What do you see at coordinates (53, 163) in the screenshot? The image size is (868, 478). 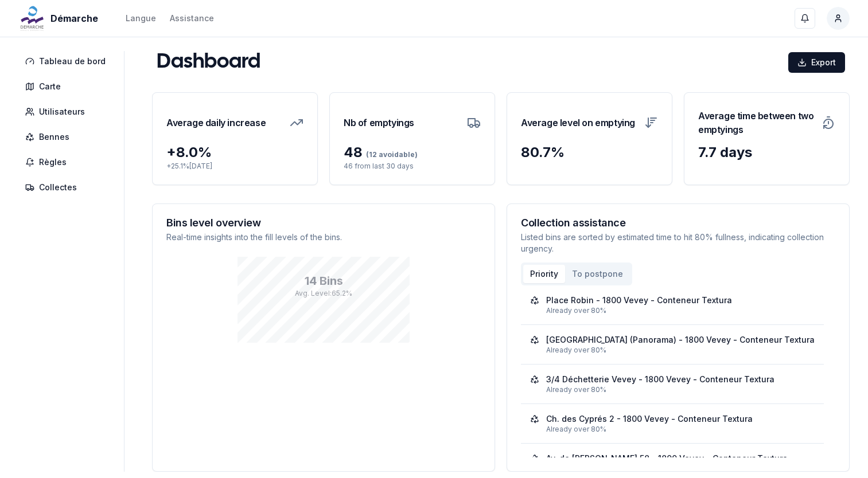 I see `span: Règles` at bounding box center [53, 163].